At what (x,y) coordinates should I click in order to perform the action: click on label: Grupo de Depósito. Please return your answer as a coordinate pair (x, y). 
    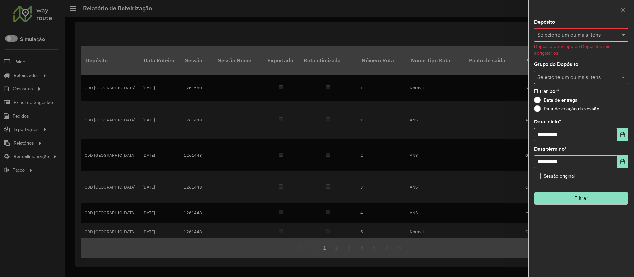
    Looking at the image, I should click on (556, 64).